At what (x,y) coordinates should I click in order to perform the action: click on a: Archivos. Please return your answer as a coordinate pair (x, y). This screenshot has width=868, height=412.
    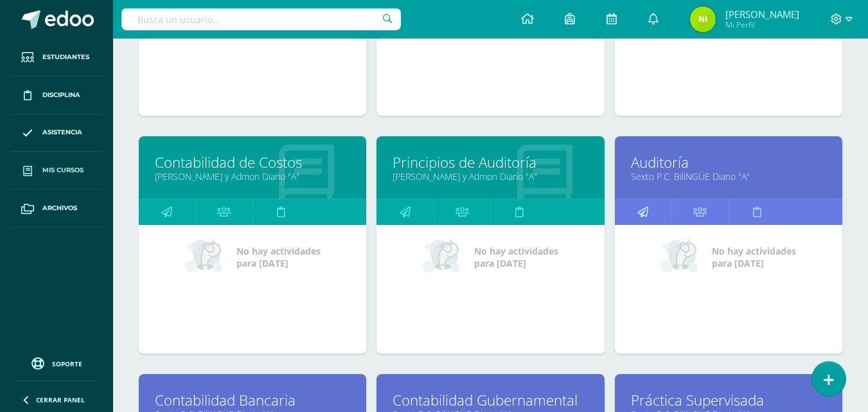
    Looking at the image, I should click on (57, 208).